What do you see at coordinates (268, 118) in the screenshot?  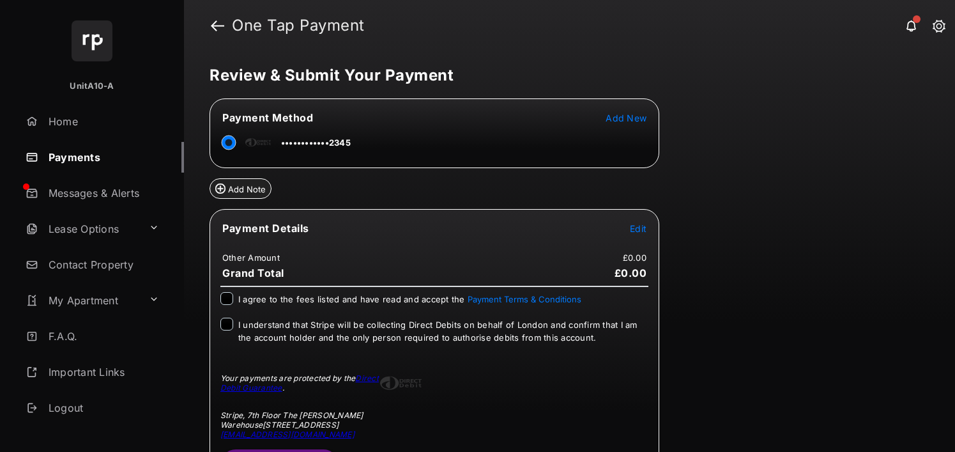 I see `span: Payment Method` at bounding box center [268, 118].